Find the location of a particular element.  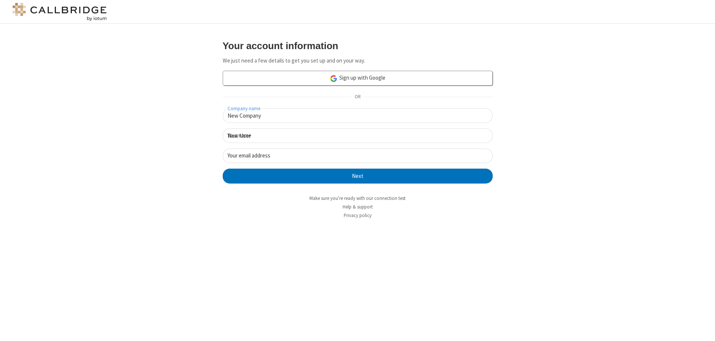

a: Help & support is located at coordinates (358, 207).